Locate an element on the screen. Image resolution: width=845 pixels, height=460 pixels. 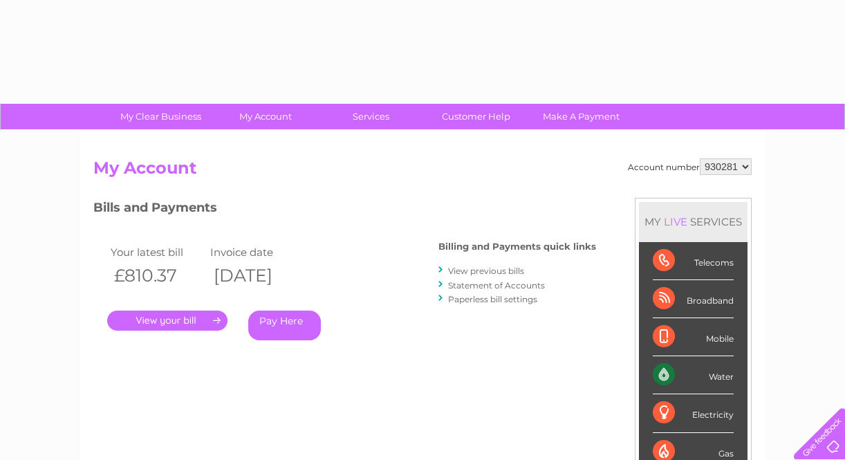
a: My Account is located at coordinates (265, 116).